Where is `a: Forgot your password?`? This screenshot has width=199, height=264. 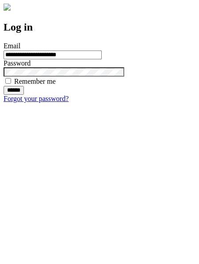
a: Forgot your password? is located at coordinates (36, 98).